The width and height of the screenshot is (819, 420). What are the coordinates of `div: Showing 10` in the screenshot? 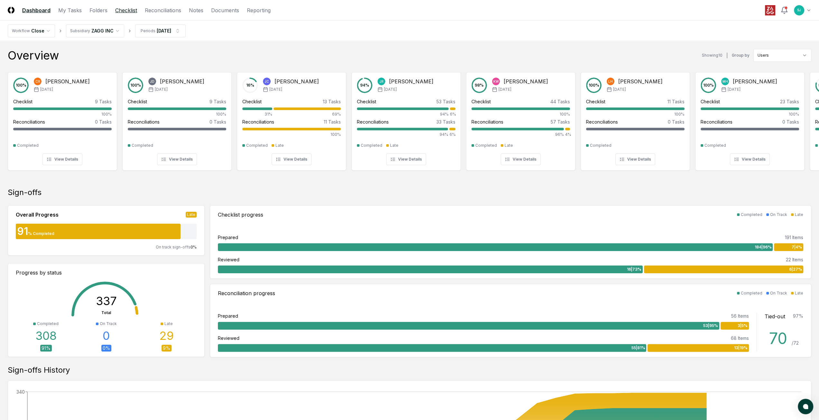 It's located at (712, 55).